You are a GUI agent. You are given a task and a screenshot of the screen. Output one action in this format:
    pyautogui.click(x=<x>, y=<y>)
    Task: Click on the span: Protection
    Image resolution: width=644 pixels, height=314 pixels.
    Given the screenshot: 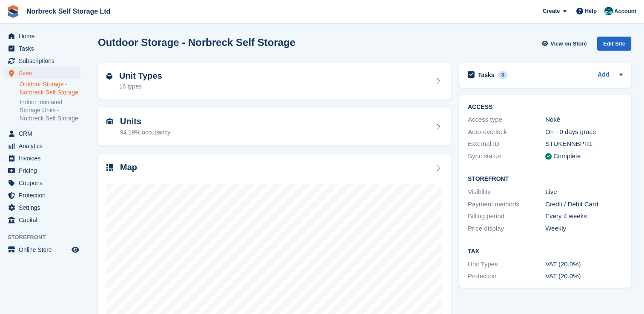 What is the action you would take?
    pyautogui.click(x=44, y=195)
    